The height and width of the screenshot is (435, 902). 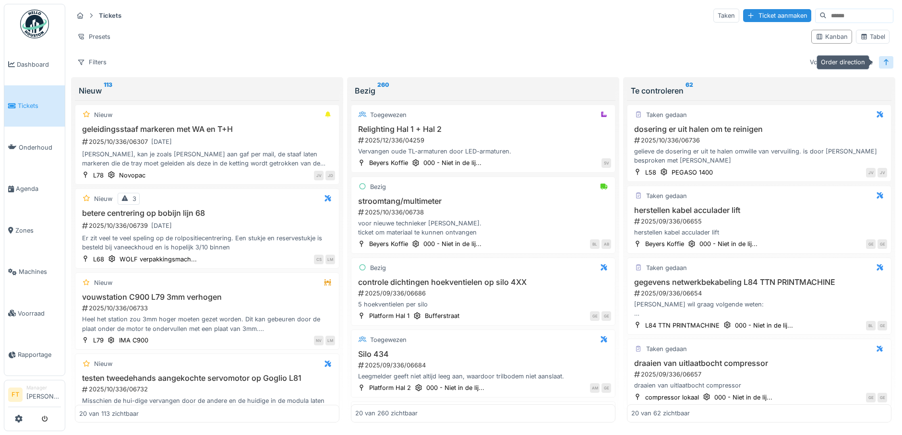 I want to click on div: 2025/09/336/06686, so click(x=484, y=293).